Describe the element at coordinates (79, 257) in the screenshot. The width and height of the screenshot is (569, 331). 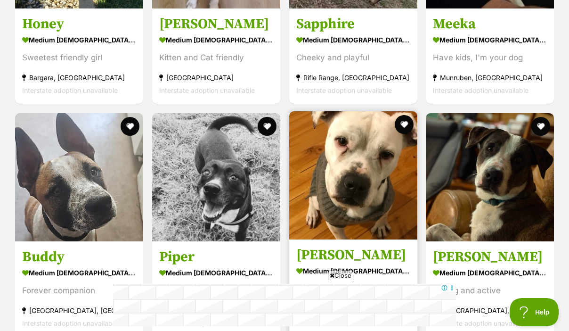
I see `h3: Buddy` at that location.